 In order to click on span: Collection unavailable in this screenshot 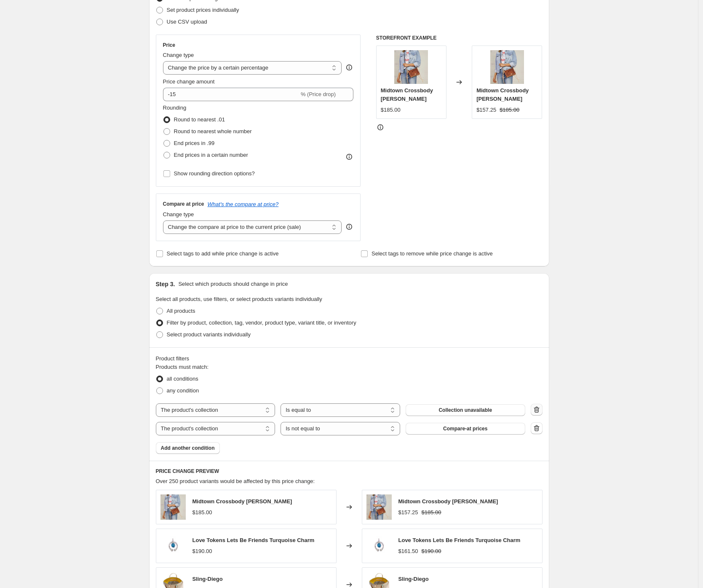, I will do `click(465, 410)`.